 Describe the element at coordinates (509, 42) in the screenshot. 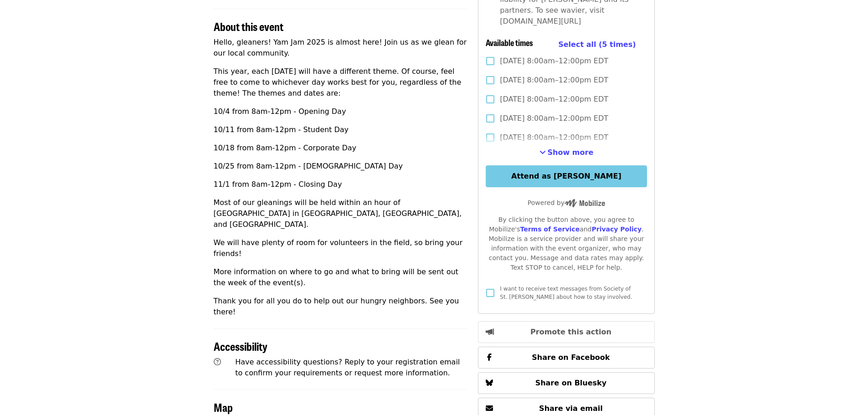

I see `span: Available times` at that location.